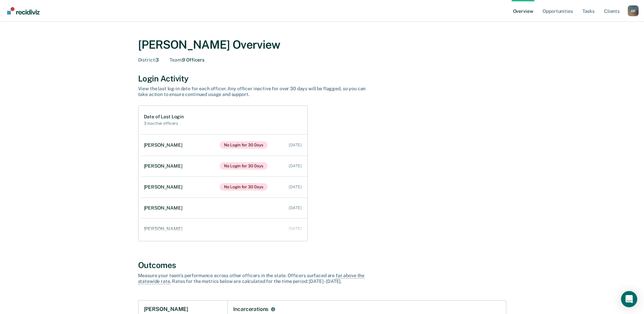 This screenshot has height=314, width=644. What do you see at coordinates (250, 310) in the screenshot?
I see `div: Incarcerations` at bounding box center [250, 310].